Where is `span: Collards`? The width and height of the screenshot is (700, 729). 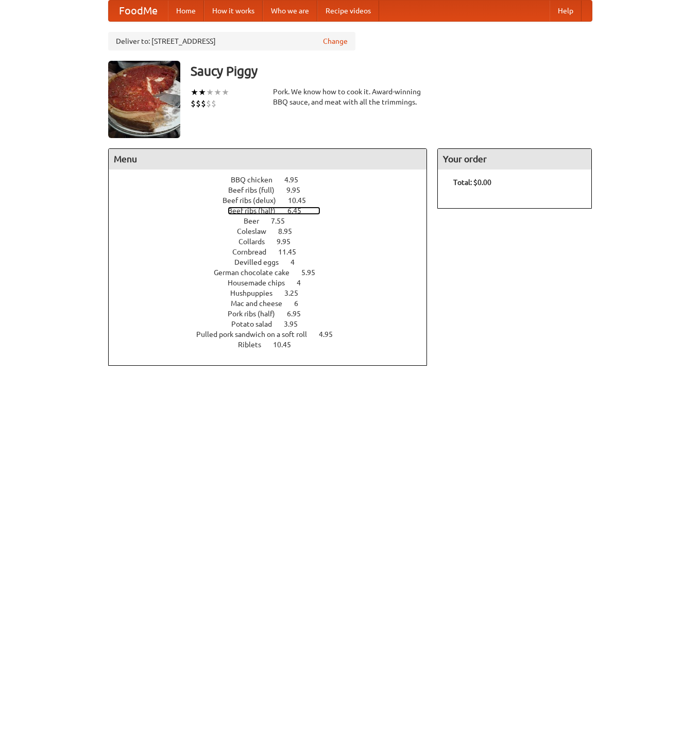
span: Collards is located at coordinates (256, 241).